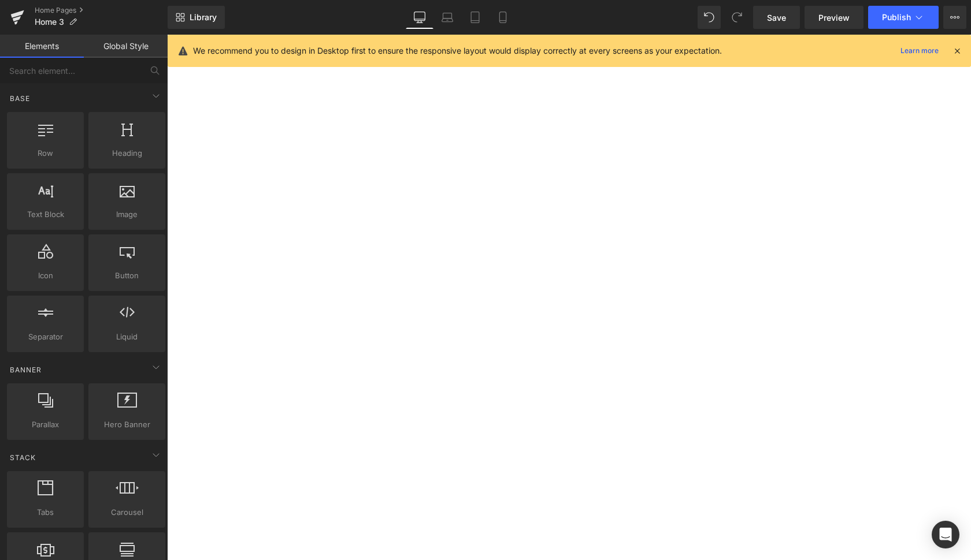 This screenshot has width=971, height=560. I want to click on button: Undo, so click(710, 17).